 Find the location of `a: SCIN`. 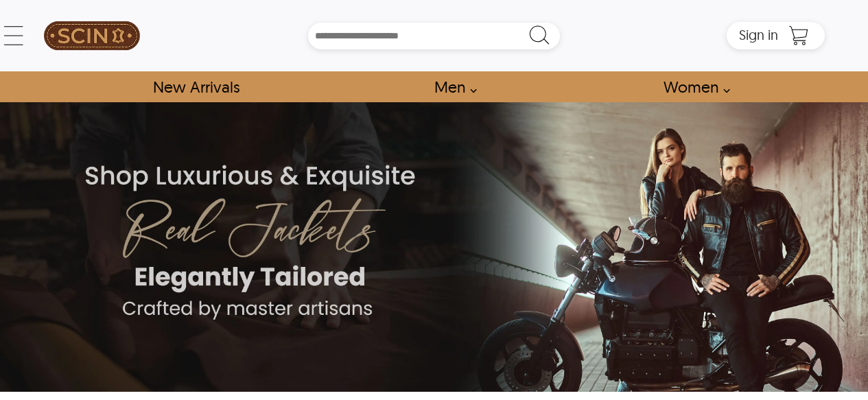

a: SCIN is located at coordinates (92, 36).